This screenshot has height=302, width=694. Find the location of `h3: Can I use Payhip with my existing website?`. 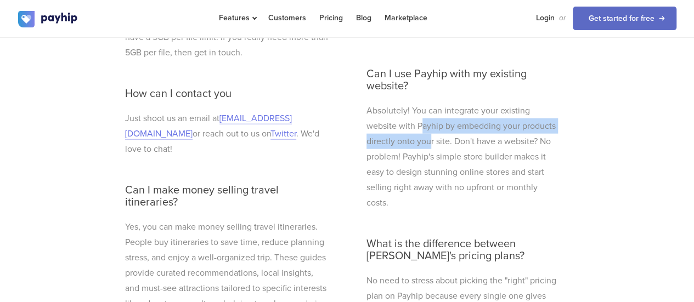

h3: Can I use Payhip with my existing website? is located at coordinates (463, 80).